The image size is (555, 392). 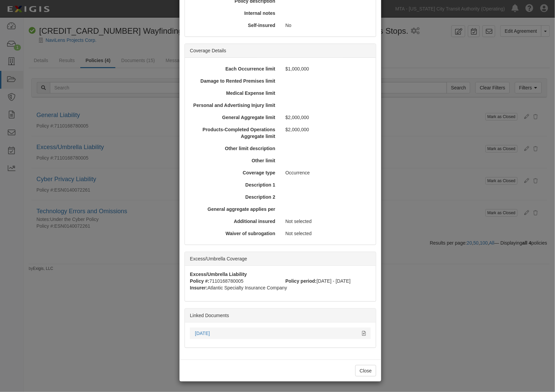 What do you see at coordinates (234, 81) in the screenshot?
I see `div: Damage to Rented Premises limit` at bounding box center [234, 81].